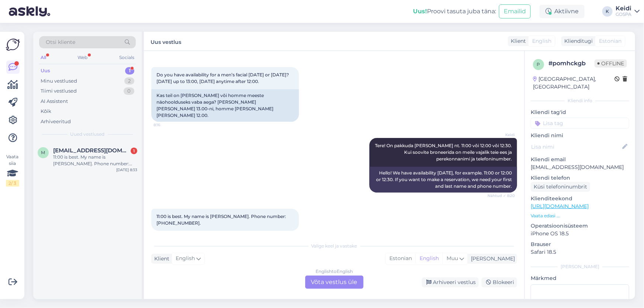  What do you see at coordinates (580, 101) in the screenshot?
I see `div: Kliendi info` at bounding box center [580, 101].